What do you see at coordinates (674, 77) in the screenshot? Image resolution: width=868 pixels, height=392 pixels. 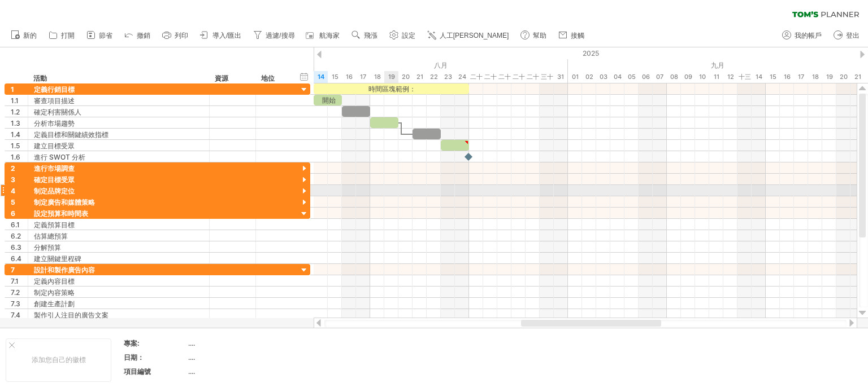 I see `font: 08` at bounding box center [674, 77].